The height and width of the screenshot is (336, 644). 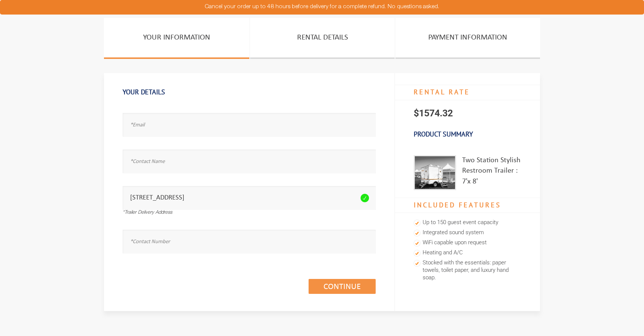 What do you see at coordinates (249, 125) in the screenshot?
I see `input: *Email` at bounding box center [249, 125].